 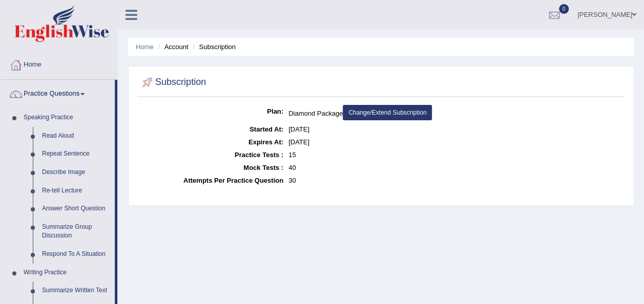 I want to click on dt: Attempts Per Practice Question, so click(x=212, y=180).